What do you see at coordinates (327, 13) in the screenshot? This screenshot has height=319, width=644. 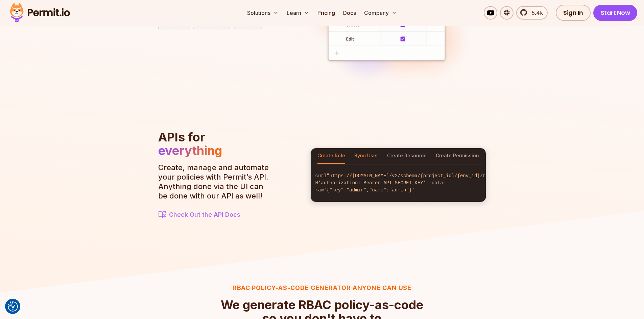 I see `a: Pricing` at bounding box center [327, 13].